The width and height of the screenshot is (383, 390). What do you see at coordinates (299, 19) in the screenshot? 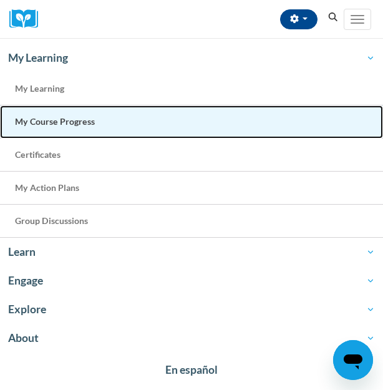
I see `button: Account Settings` at bounding box center [299, 19].